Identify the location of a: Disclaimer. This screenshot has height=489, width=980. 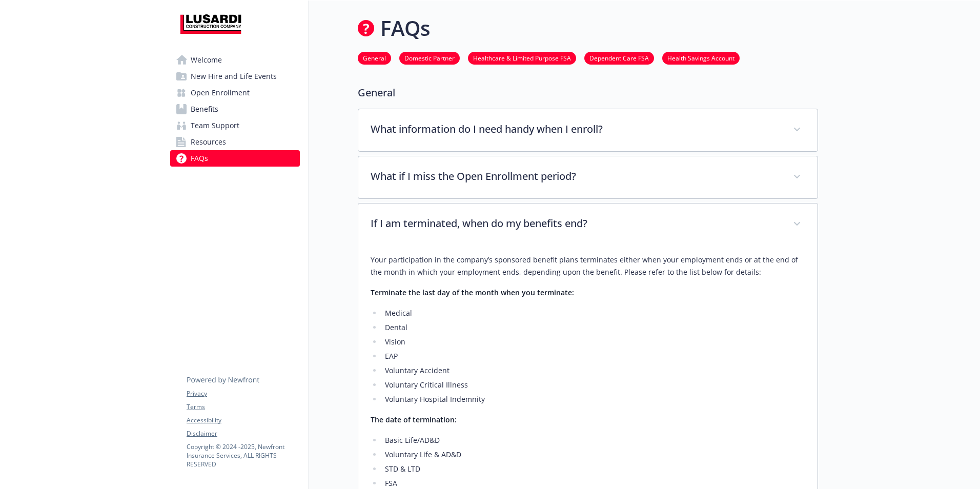
(243, 434).